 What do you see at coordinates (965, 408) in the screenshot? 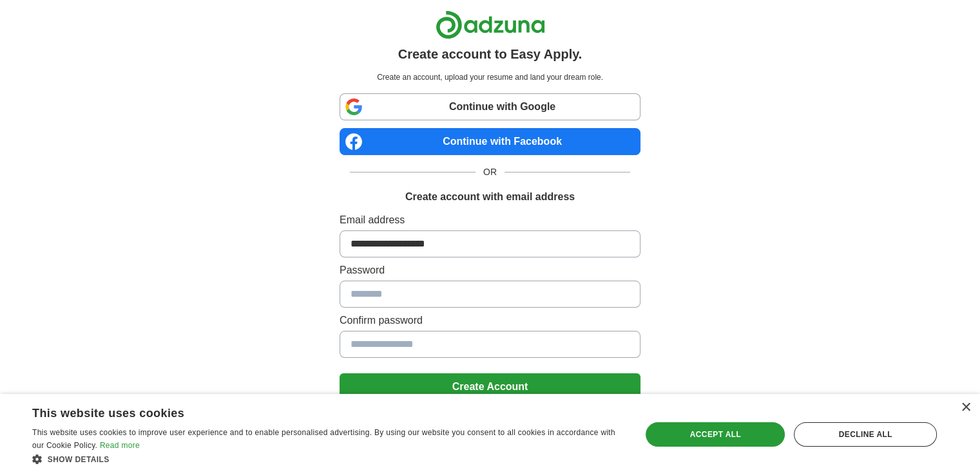
I see `div: Close` at bounding box center [965, 408].